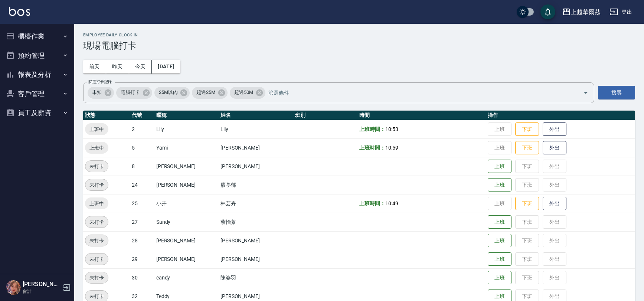 This screenshot has height=301, width=644. What do you see at coordinates (142, 166) in the screenshot?
I see `td: 8` at bounding box center [142, 166].